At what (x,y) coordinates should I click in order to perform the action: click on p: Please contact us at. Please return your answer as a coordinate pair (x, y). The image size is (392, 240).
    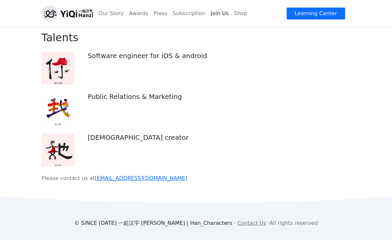
    Looking at the image, I should click on (143, 179).